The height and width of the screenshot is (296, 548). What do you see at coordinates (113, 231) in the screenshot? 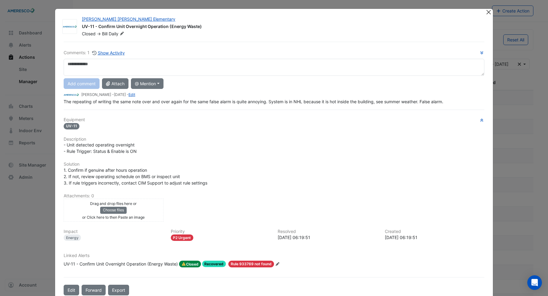
I see `h6: Impact` at bounding box center [113, 231].